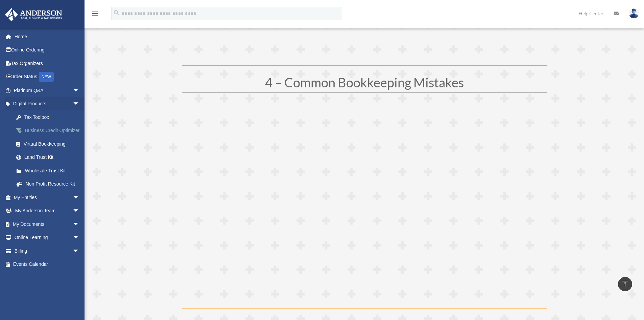 The image size is (644, 320). Describe the element at coordinates (116, 13) in the screenshot. I see `i: search` at that location.